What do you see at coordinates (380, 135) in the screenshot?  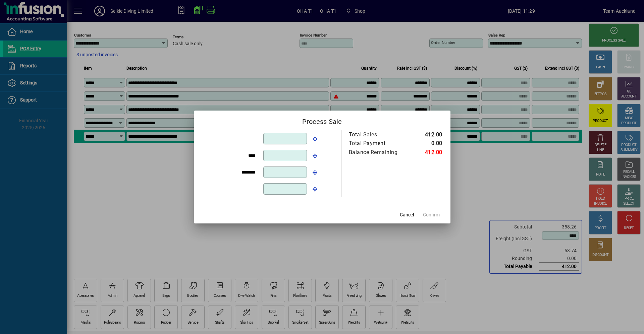 I see `td: Total Sales` at bounding box center [380, 135].